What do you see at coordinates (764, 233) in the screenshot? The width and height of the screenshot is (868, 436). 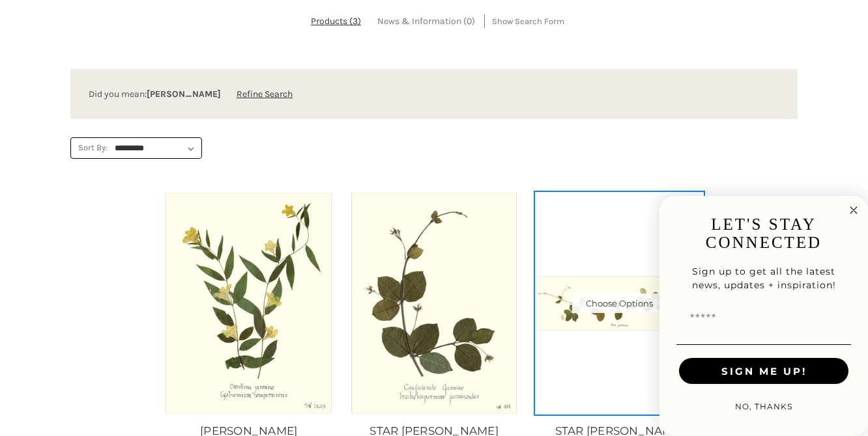 I see `span: LET'S STAY CONNECTED` at bounding box center [764, 233].